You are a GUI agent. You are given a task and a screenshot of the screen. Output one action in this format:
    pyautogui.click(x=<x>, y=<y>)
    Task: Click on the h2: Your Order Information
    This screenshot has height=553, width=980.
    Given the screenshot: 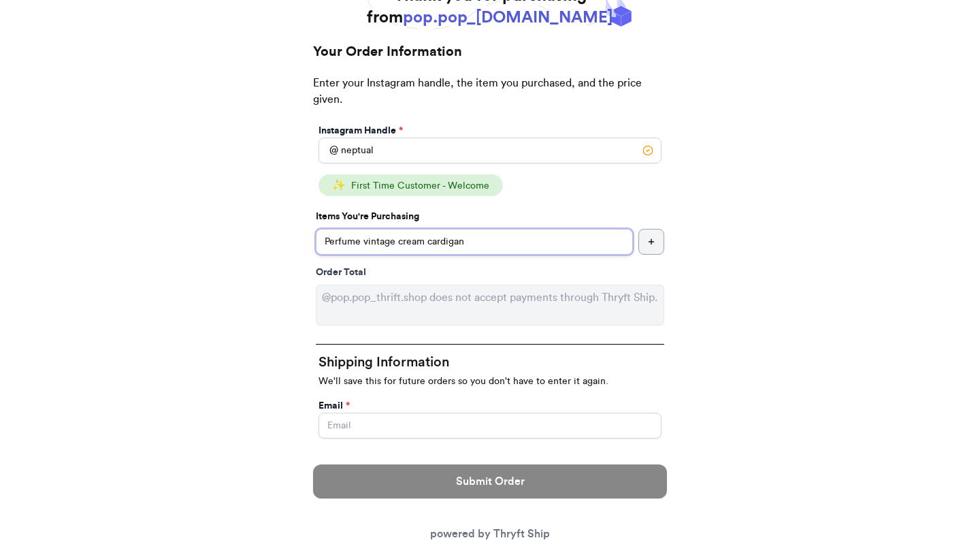 What is the action you would take?
    pyautogui.click(x=490, y=58)
    